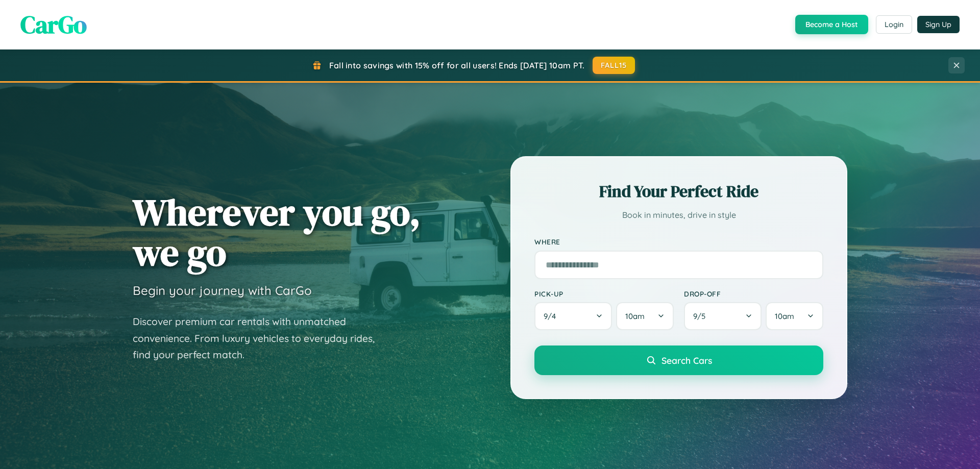  What do you see at coordinates (261, 338) in the screenshot?
I see `p: Discover premium car rentals with unmatched convenience. From luxury vehicles to everyday rides, ...` at bounding box center [261, 338].